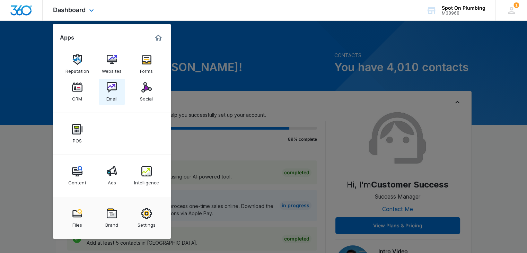  Describe the element at coordinates (77, 97) in the screenshot. I see `div: CRM` at that location.